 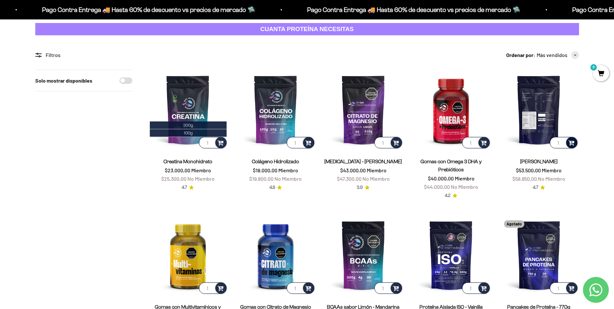 I want to click on mark: 0, so click(x=593, y=67).